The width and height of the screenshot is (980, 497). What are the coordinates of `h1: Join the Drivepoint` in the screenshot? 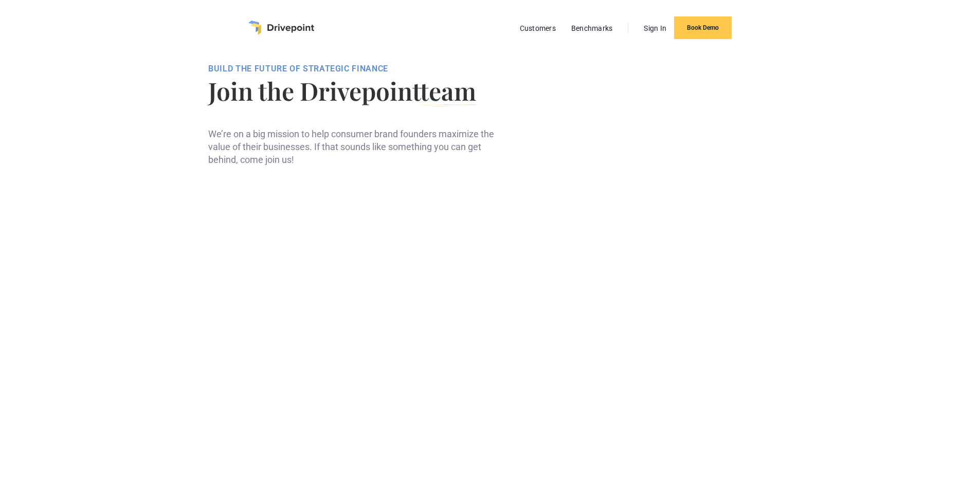 It's located at (358, 91).